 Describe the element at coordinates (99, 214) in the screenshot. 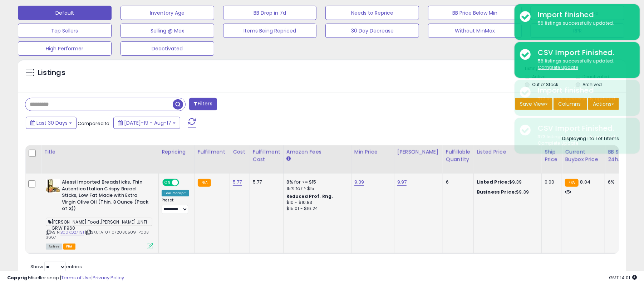

I see `div: ASIN:` at that location.